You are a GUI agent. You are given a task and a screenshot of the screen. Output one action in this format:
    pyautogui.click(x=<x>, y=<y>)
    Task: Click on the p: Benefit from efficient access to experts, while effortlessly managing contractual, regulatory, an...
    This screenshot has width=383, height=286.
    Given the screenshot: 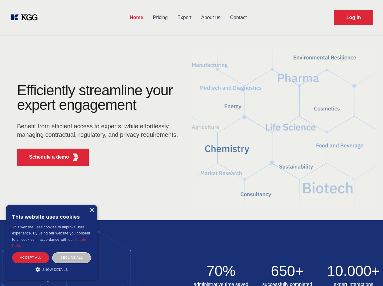 What is the action you would take?
    pyautogui.click(x=100, y=130)
    